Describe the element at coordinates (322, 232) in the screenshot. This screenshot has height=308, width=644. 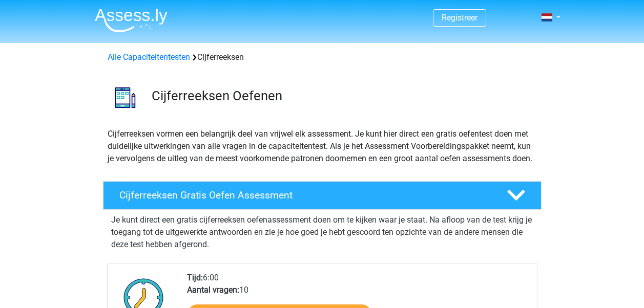
I see `p: Je kunt direct een gratis cijferreeksen oefenassessment doen om te kijken waar je staat. Na afloo...` at that location.